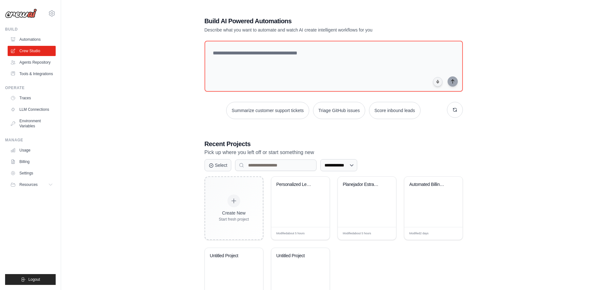 The height and width of the screenshot is (290, 606). Describe the element at coordinates (30, 140) in the screenshot. I see `div: Manage` at that location.